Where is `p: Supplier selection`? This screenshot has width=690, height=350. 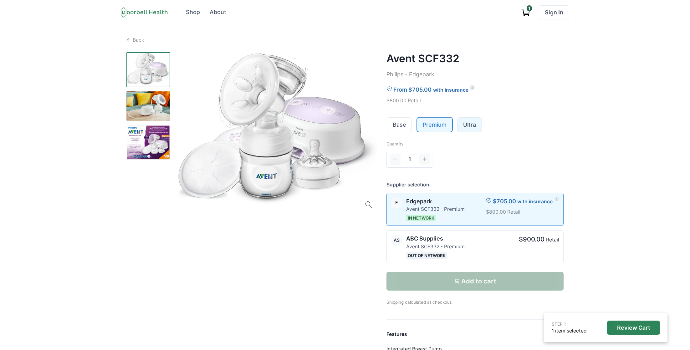 p: Supplier selection is located at coordinates (475, 185).